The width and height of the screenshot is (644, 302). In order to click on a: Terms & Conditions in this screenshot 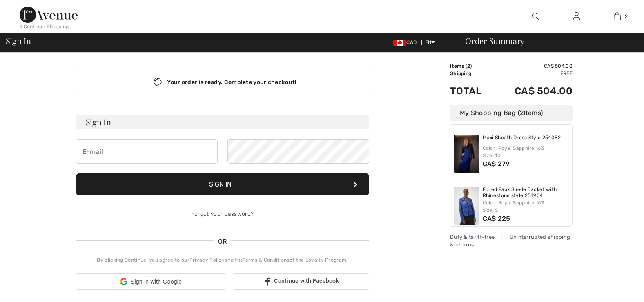, I will do `click(266, 260)`.